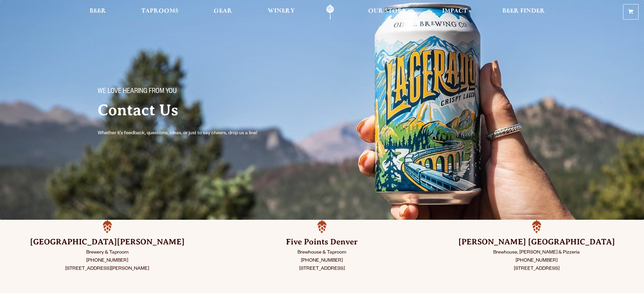 Image resolution: width=644 pixels, height=308 pixels. I want to click on span: Gear, so click(222, 11).